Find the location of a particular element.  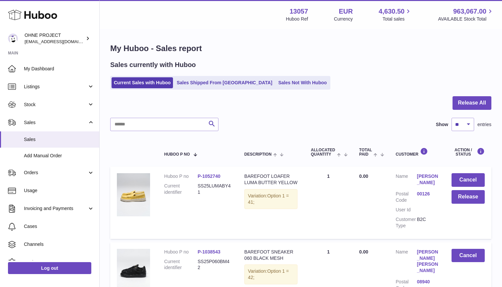

span: Total paid is located at coordinates (365, 152).